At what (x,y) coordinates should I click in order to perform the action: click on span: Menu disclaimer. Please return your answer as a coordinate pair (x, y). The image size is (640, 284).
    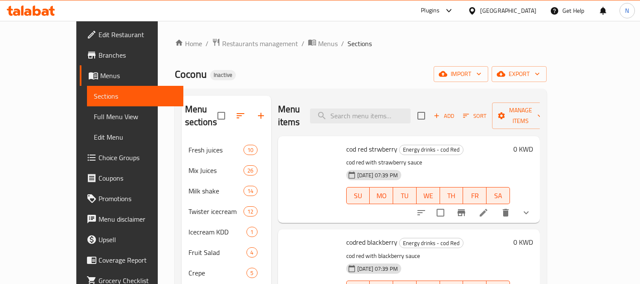
    Looking at the image, I should click on (137, 219).